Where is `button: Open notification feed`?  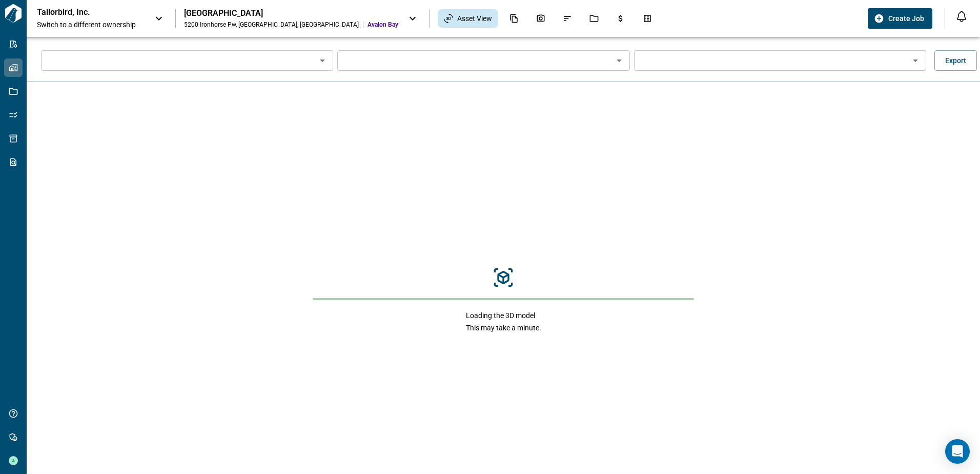
button: Open notification feed is located at coordinates (961, 16).